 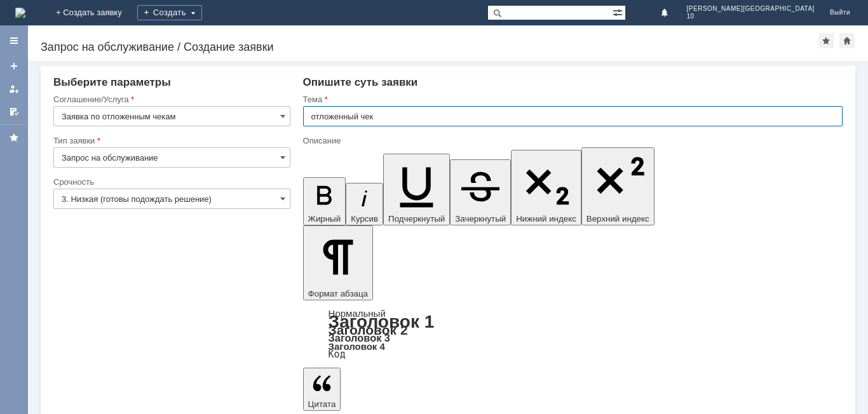 I want to click on a: Код, so click(x=337, y=355).